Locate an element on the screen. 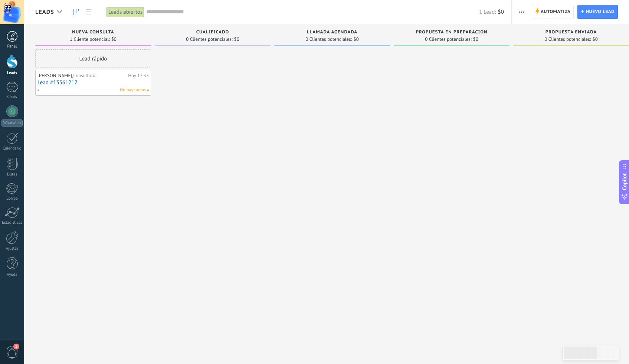 The height and width of the screenshot is (364, 629). a: Lista is located at coordinates (89, 12).